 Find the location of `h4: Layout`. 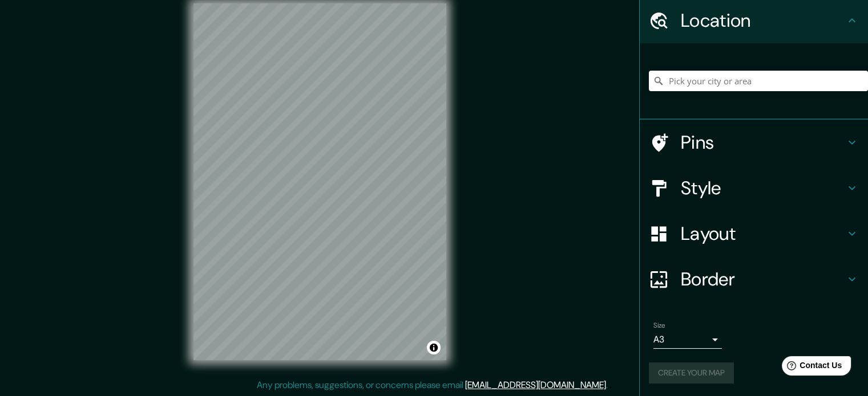

h4: Layout is located at coordinates (763, 234).